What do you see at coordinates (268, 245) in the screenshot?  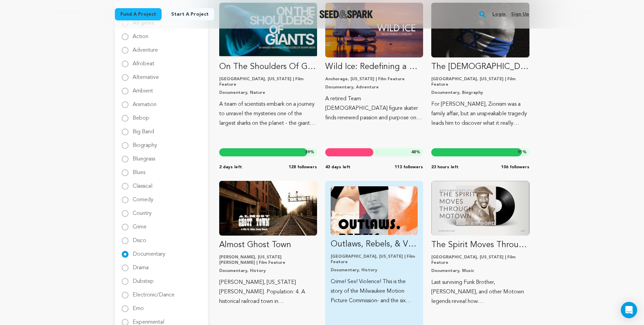 I see `p: Almost Ghost Town` at bounding box center [268, 245].